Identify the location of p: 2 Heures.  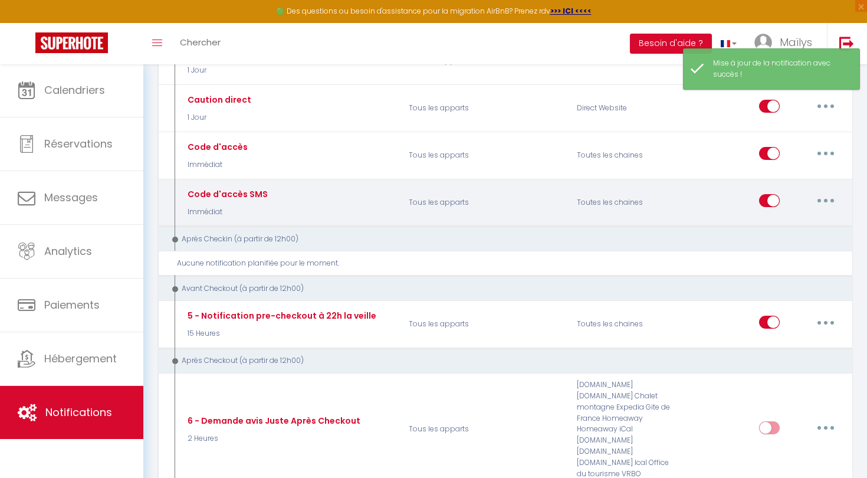
(272, 438).